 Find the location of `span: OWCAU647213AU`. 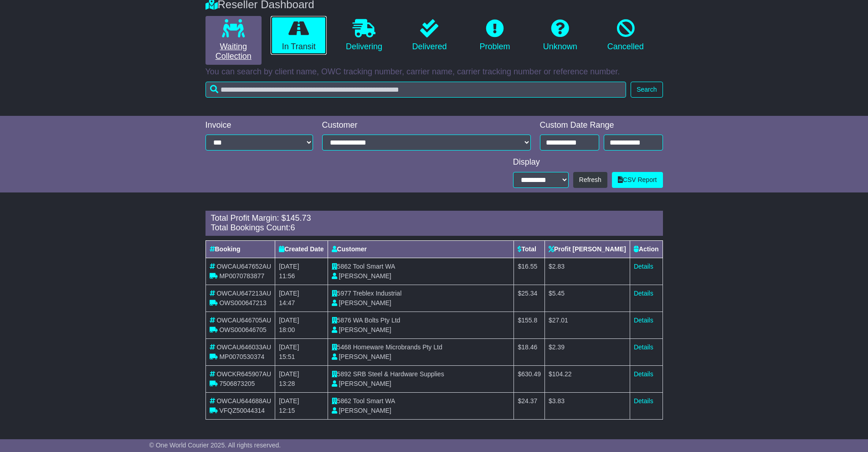

span: OWCAU647213AU is located at coordinates (244, 293).